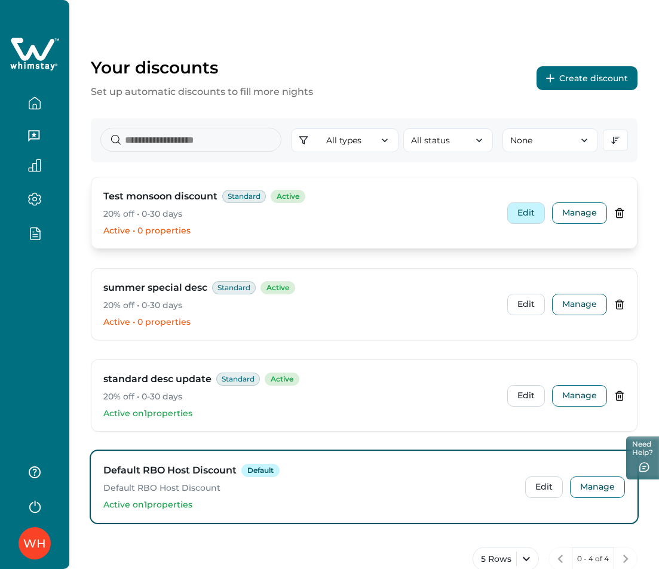  What do you see at coordinates (160, 197) in the screenshot?
I see `h3: Test monsoon discount` at bounding box center [160, 197].